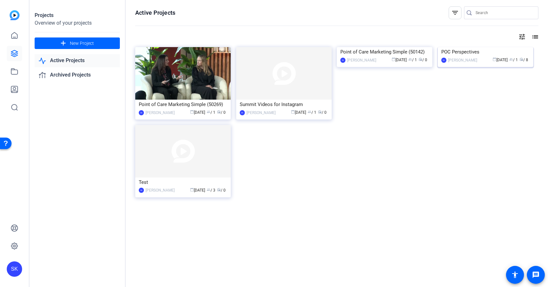  I want to click on a: Active Projects, so click(77, 61).